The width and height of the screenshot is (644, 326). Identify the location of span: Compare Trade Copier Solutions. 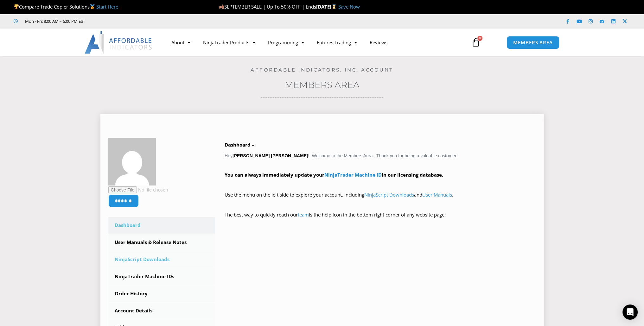
(66, 7).